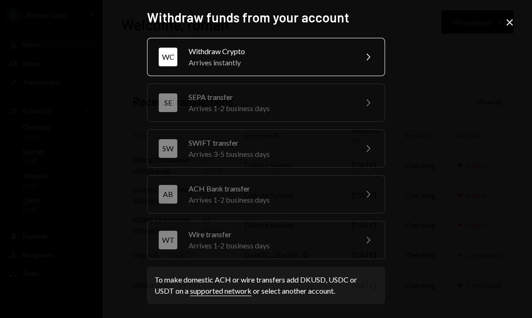 Image resolution: width=532 pixels, height=318 pixels. What do you see at coordinates (270, 143) in the screenshot?
I see `div: SWIFT transfer` at bounding box center [270, 143].